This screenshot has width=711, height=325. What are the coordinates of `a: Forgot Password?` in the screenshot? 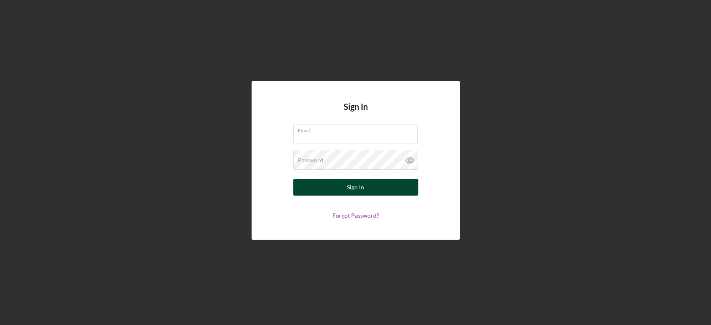 It's located at (356, 215).